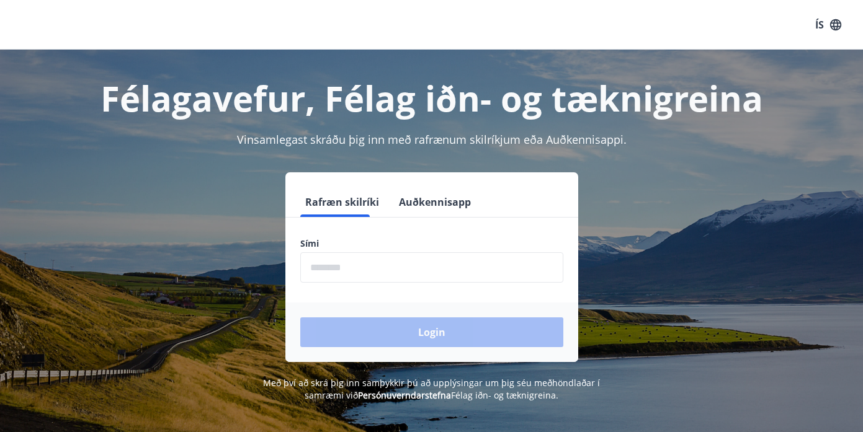  I want to click on button: ÍS, so click(828, 25).